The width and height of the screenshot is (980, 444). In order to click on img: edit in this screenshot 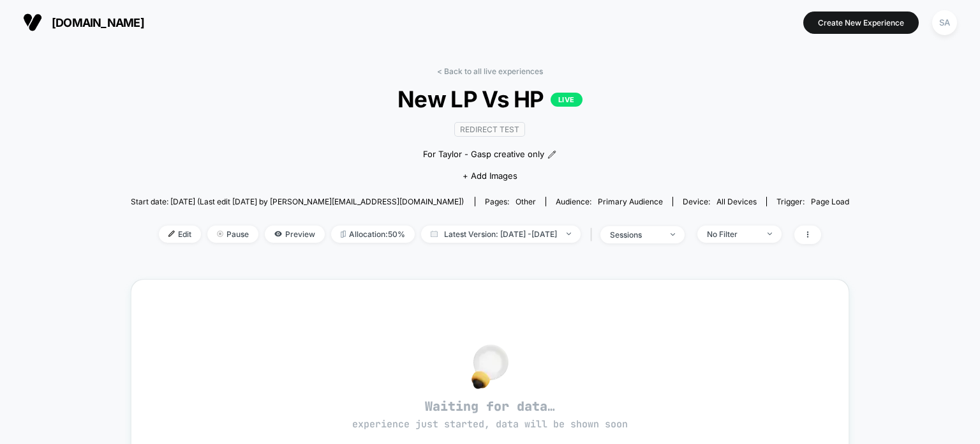, I will do `click(172, 234)`.